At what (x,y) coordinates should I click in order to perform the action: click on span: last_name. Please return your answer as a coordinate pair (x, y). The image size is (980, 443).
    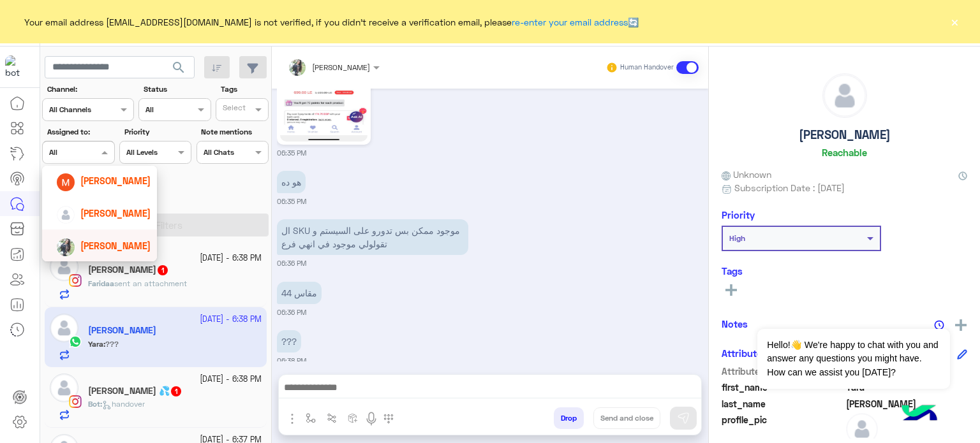
    Looking at the image, I should click on (782, 404).